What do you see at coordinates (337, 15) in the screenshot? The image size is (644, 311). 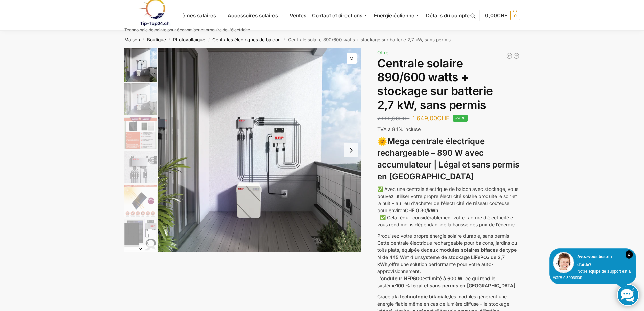 I see `font: Contact et directions` at bounding box center [337, 15].